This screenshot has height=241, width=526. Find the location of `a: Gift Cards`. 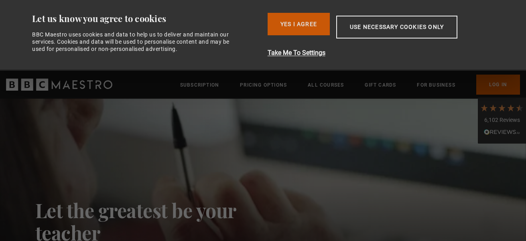

a: Gift Cards is located at coordinates (381, 85).